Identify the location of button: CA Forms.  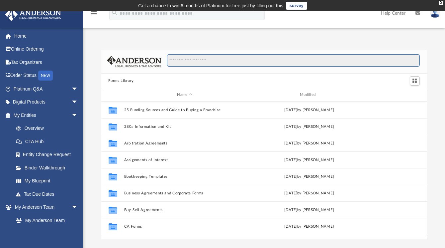
(185, 226).